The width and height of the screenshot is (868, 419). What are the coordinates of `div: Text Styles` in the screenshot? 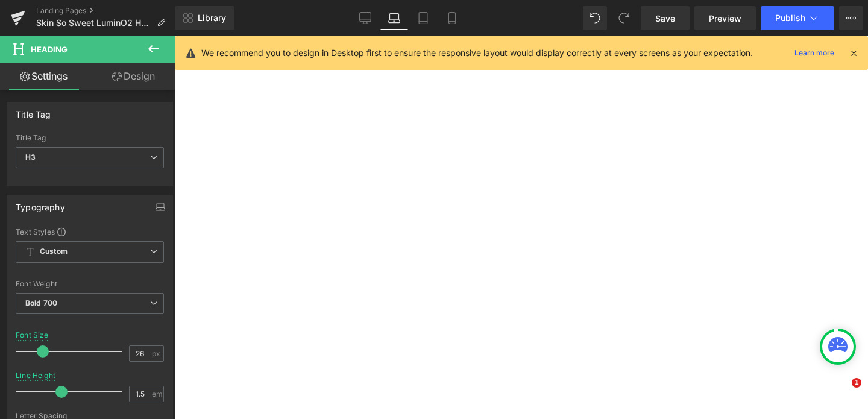 It's located at (90, 232).